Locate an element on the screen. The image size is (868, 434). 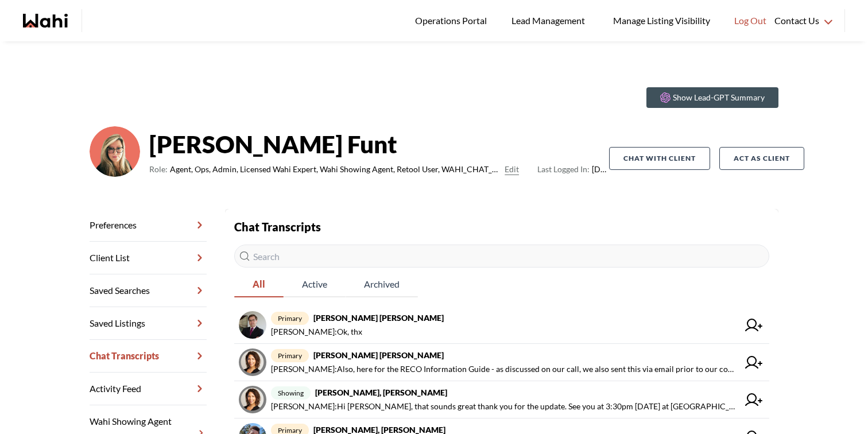
a: Preferences is located at coordinates (148, 225).